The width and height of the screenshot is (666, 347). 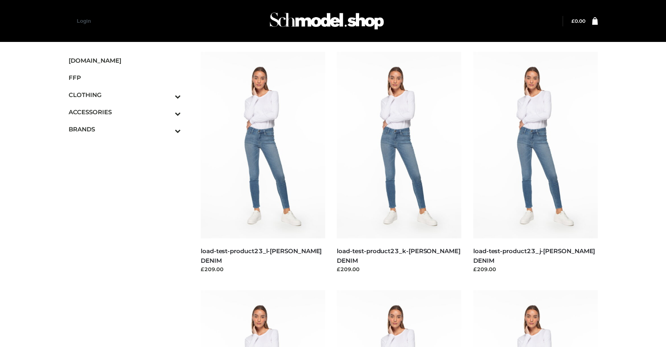 I want to click on a: FFP, so click(x=125, y=77).